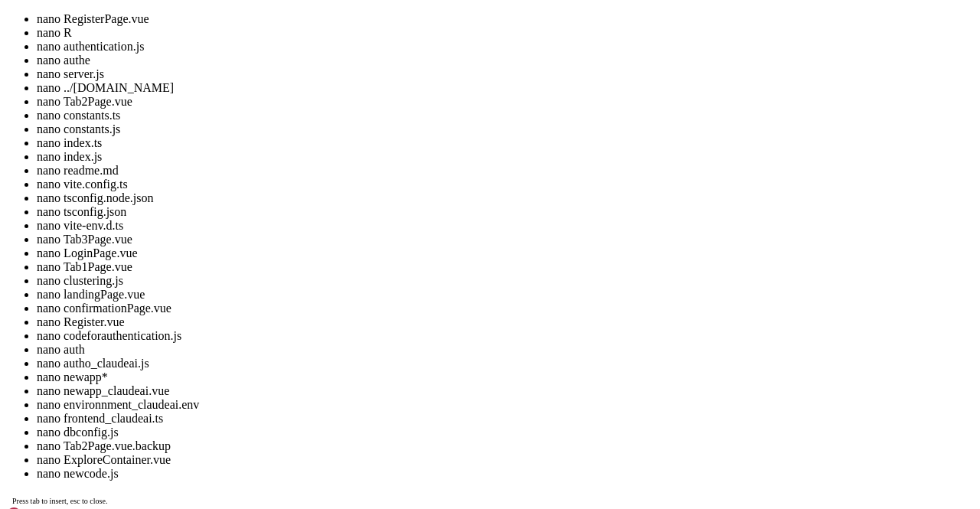 This screenshot has width=980, height=509. What do you see at coordinates (506, 240) in the screenshot?
I see `li: nano Tab3Page.vue` at bounding box center [506, 240].